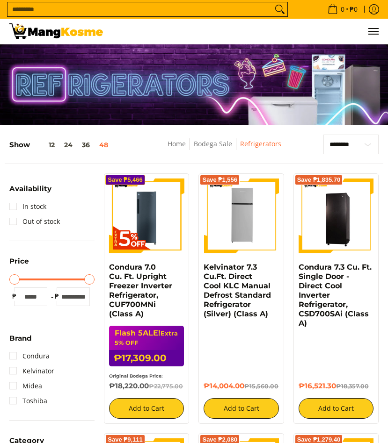  I want to click on a: Condura 7.3 Cu. Ft. Single Door - Direct Cool Inverter Refrigerator, CSD700SAi (Class A), so click(335, 295).